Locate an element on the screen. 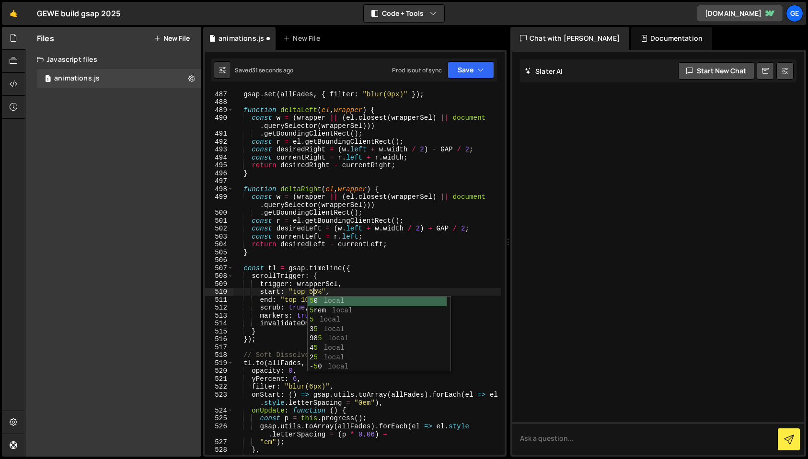 The image size is (808, 459). div: 495 is located at coordinates (219, 165).